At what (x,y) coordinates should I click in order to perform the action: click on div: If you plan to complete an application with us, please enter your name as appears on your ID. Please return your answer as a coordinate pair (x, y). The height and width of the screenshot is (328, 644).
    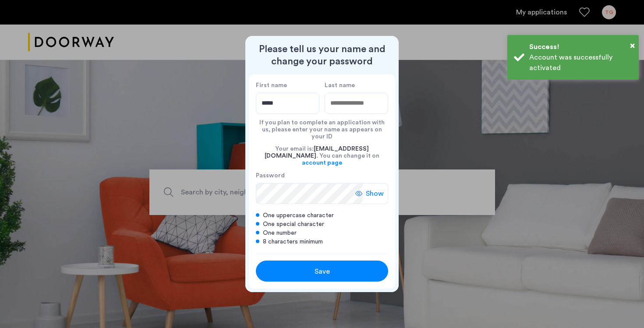
    Looking at the image, I should click on (322, 127).